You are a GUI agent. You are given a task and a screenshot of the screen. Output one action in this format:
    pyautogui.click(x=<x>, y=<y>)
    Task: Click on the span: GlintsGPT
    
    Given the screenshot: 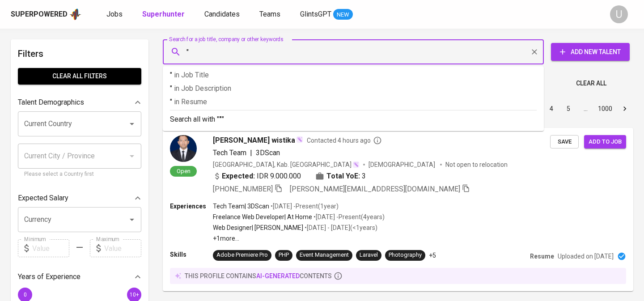 What is the action you would take?
    pyautogui.click(x=316, y=14)
    